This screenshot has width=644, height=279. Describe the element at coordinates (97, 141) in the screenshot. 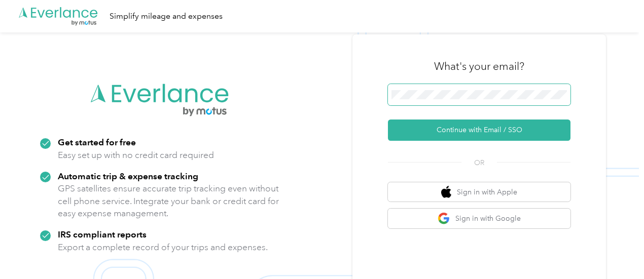

I see `strong: Get started for free` at that location.